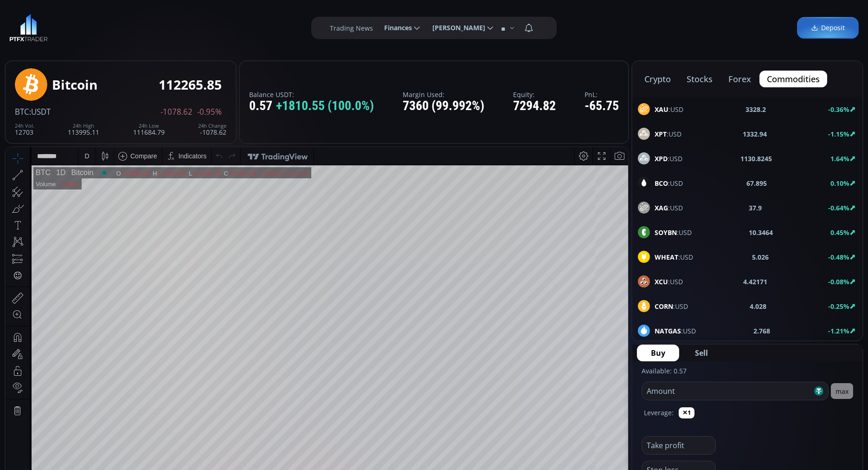 The height and width of the screenshot is (470, 868). Describe the element at coordinates (761, 257) in the screenshot. I see `b: 5.026` at that location.